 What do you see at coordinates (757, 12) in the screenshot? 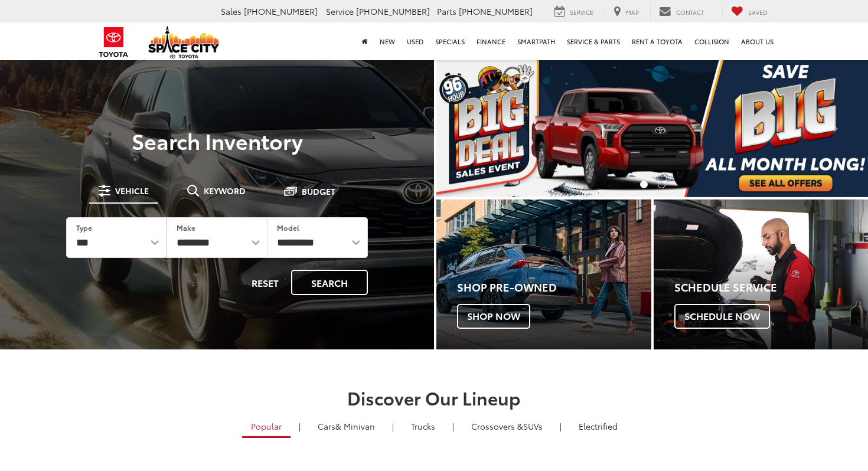
I see `span: Saved` at bounding box center [757, 12].